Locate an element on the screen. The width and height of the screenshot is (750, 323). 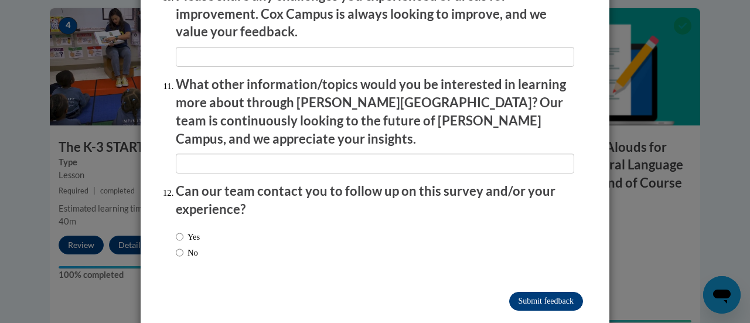
input: Submit feedback is located at coordinates (546, 301).